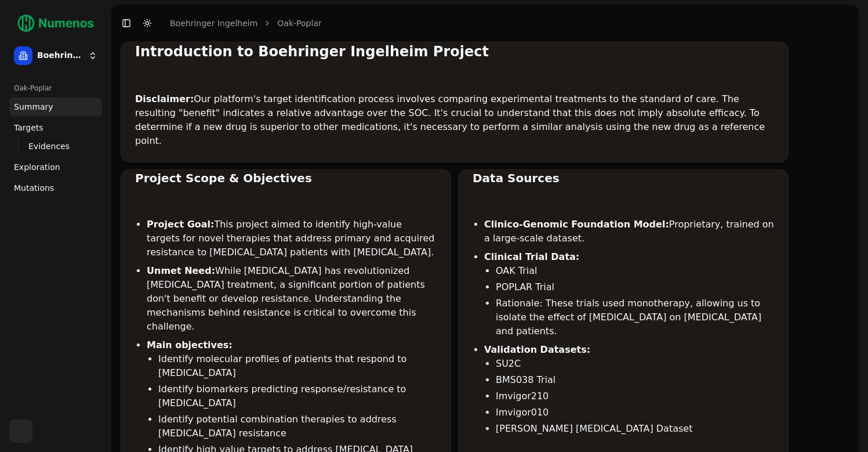 This screenshot has width=868, height=452. Describe the element at coordinates (56, 188) in the screenshot. I see `a: Mutations` at that location.